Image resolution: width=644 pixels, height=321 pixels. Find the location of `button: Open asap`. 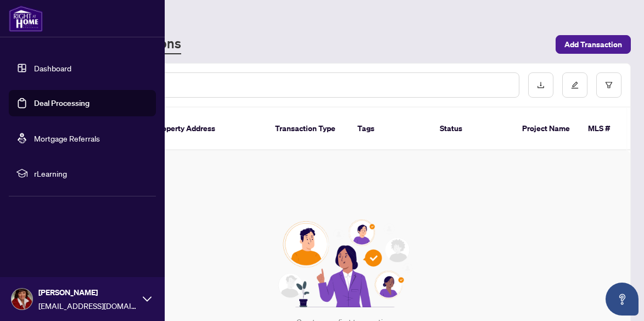

button: Open asap is located at coordinates (622, 299).